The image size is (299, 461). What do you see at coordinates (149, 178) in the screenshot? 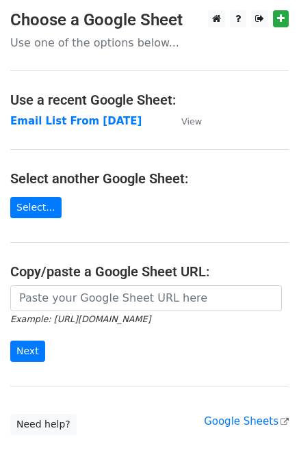
I see `h4: Select another Google Sheet:` at bounding box center [149, 178].